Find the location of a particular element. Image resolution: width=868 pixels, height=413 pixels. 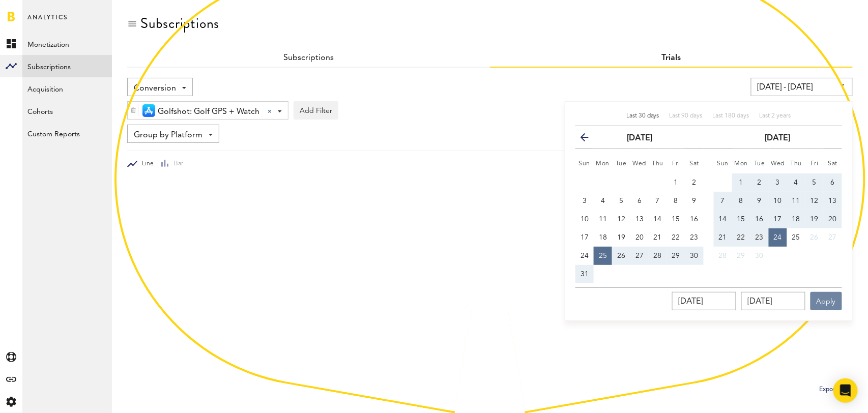

span: Golfshot: Golf GPS + Watch is located at coordinates (209, 112).